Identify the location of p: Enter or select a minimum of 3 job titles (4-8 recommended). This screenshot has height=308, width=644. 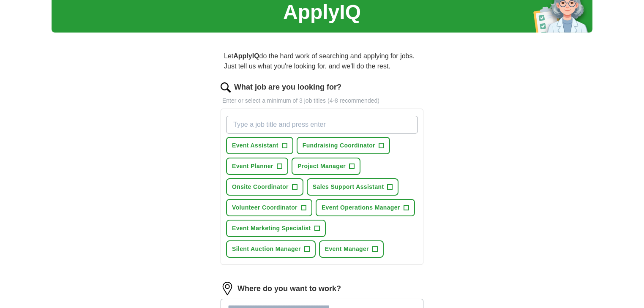
(322, 100).